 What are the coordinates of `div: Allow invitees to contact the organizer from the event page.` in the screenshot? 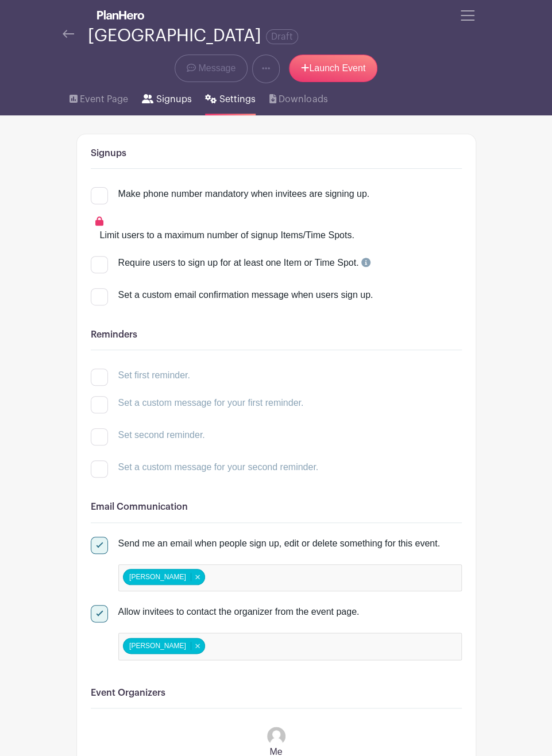 It's located at (290, 612).